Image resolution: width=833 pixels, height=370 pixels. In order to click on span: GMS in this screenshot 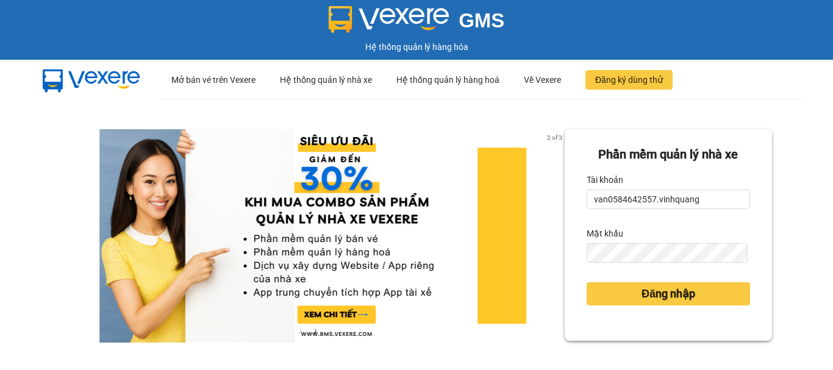, I will do `click(481, 20)`.